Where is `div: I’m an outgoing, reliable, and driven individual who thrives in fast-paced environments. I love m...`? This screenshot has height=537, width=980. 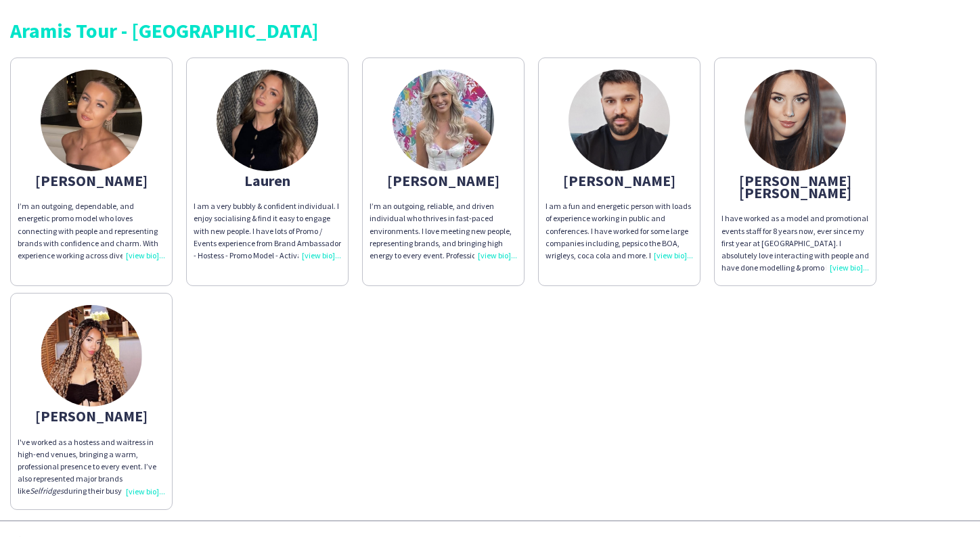
div: I’m an outgoing, reliable, and driven individual who thrives in fast-paced environments. I love m... is located at coordinates (443, 231).